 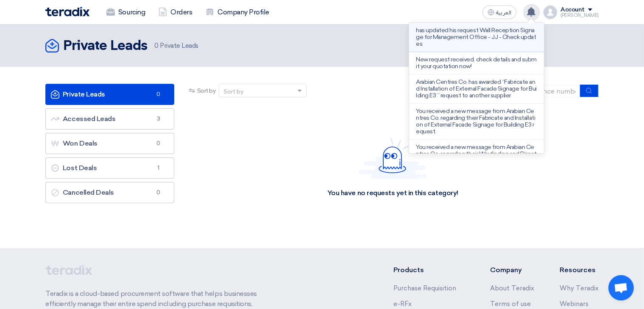 What do you see at coordinates (476, 121) in the screenshot?
I see `p: You received a new message from Arabian Centres Co. regarding their Fabricate and Installation of...` at bounding box center [476, 121].